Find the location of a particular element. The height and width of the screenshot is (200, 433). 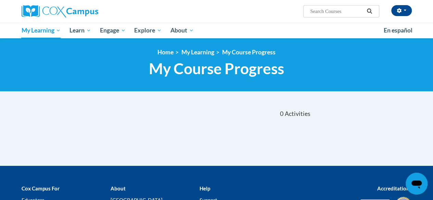

a: Explore is located at coordinates (148, 30).